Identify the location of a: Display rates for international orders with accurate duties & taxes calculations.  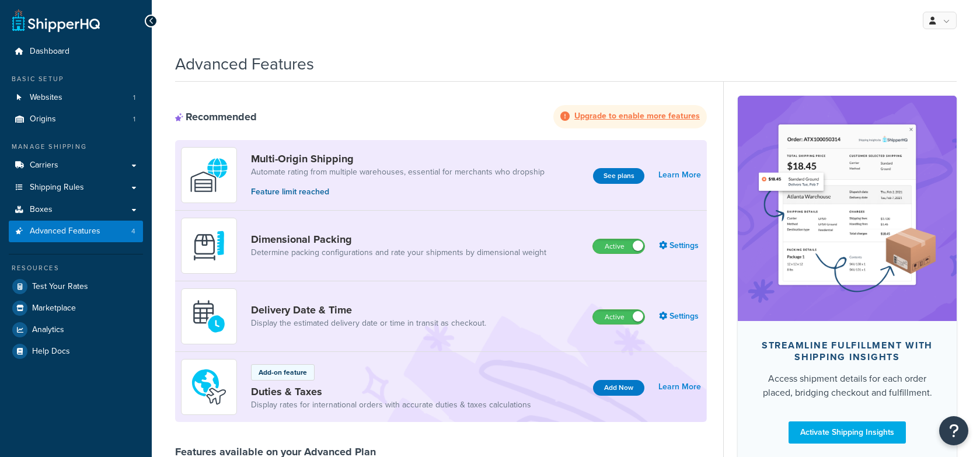
(391, 405).